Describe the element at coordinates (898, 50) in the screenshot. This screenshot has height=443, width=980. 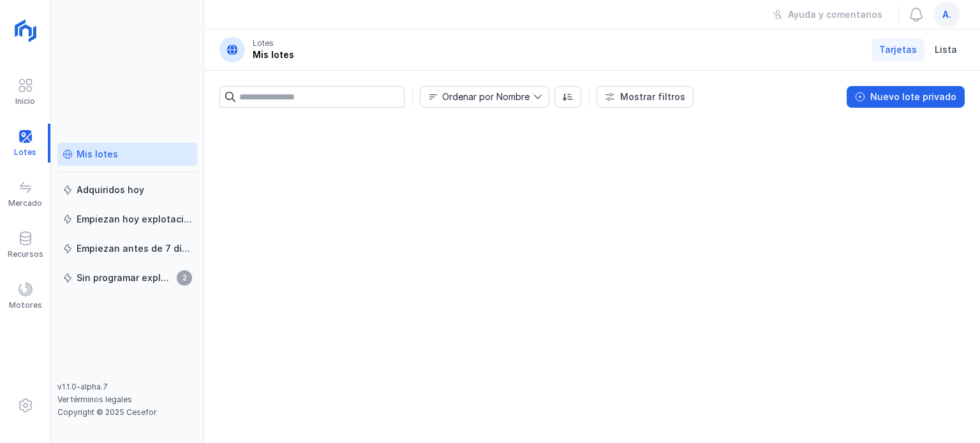
I see `a: Tarjetas` at that location.